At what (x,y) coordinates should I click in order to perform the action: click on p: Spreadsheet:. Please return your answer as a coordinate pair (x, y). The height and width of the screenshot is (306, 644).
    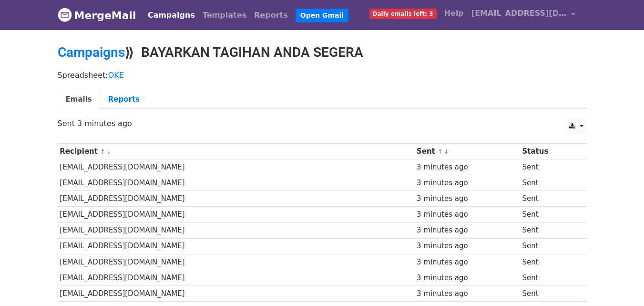
    Looking at the image, I should click on (322, 75).